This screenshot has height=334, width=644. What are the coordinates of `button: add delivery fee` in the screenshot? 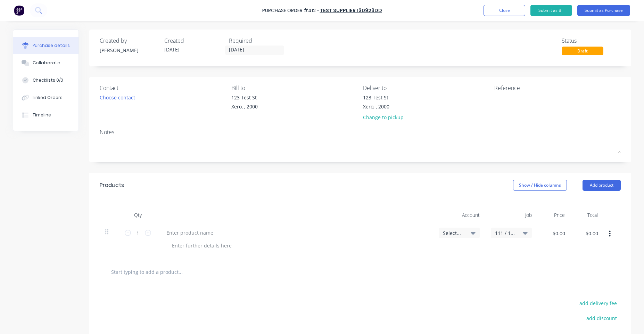 It's located at (598, 303).